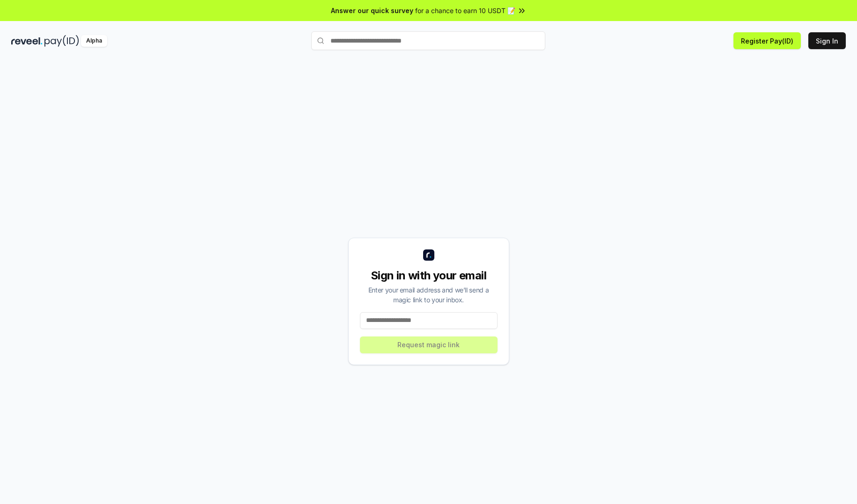 Image resolution: width=857 pixels, height=504 pixels. I want to click on div: Alpha, so click(94, 41).